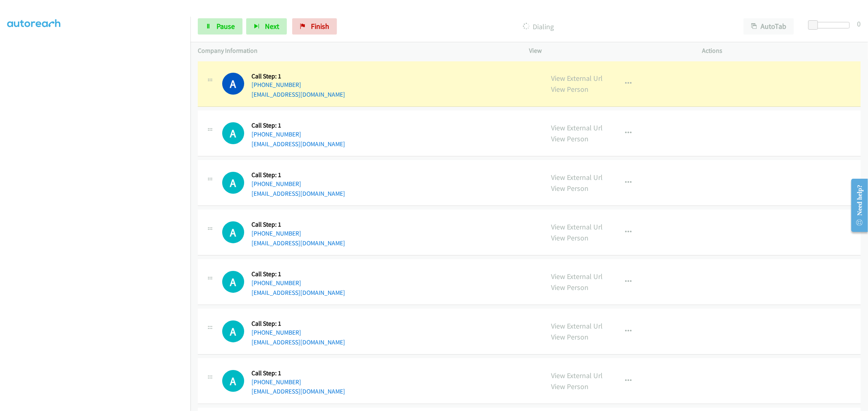  Describe the element at coordinates (356, 51) in the screenshot. I see `p: Company Information` at that location.